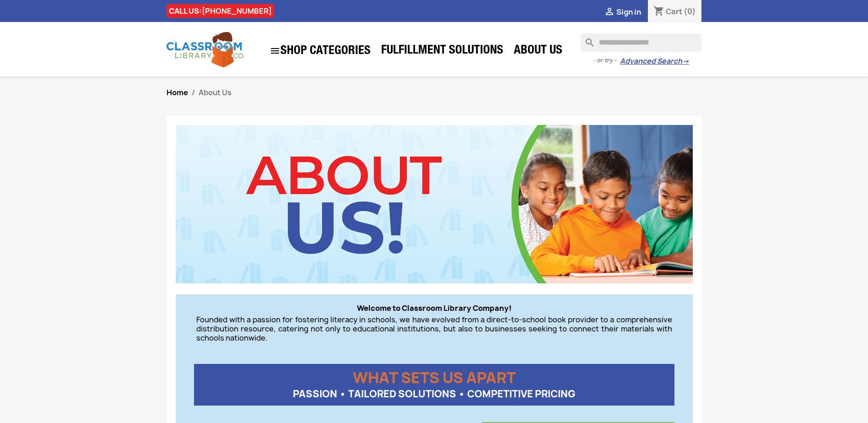 The height and width of the screenshot is (423, 868). Describe the element at coordinates (586, 39) in the screenshot. I see `i: search` at that location.